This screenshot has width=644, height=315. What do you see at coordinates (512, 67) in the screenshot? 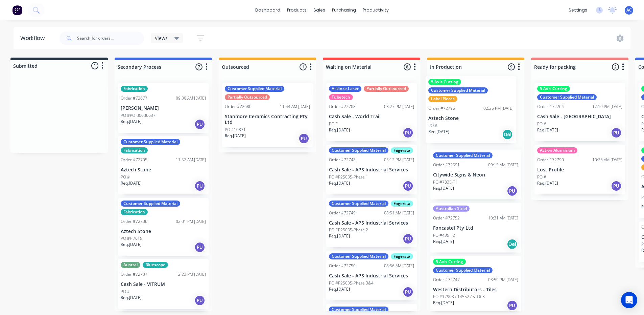
I see `span: 9` at bounding box center [512, 67].